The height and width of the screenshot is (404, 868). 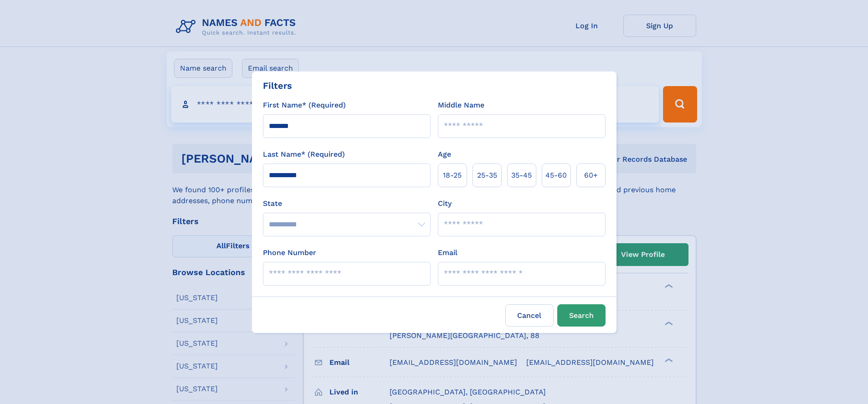 I want to click on span: 60+, so click(x=591, y=176).